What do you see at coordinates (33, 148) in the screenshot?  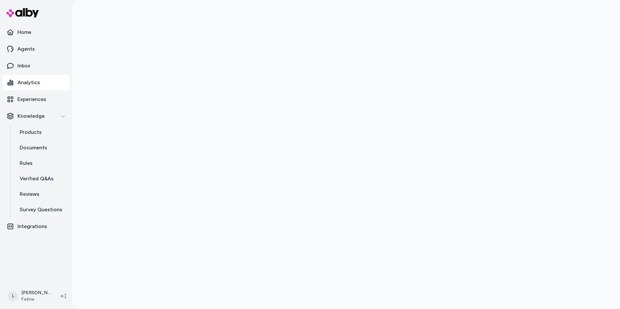 I see `p: Documents` at bounding box center [33, 148].